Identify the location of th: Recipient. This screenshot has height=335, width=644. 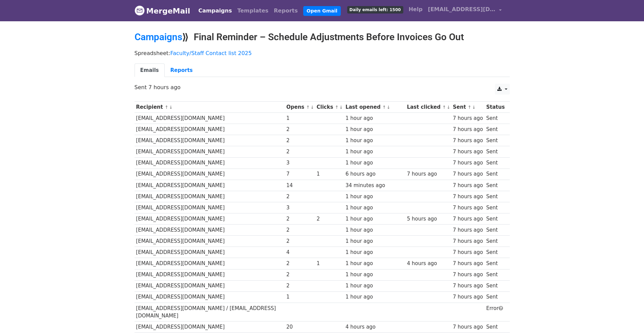
(209, 107).